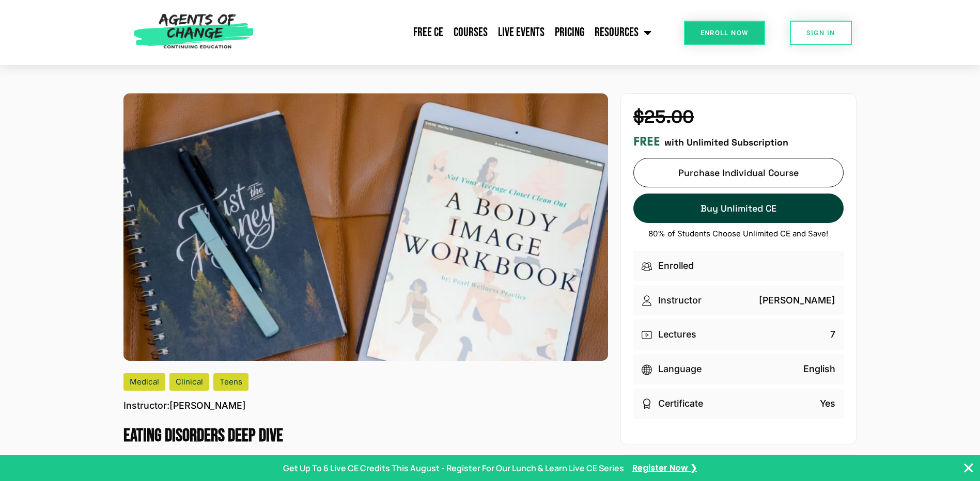 The image size is (980, 481). I want to click on div: Teens, so click(231, 382).